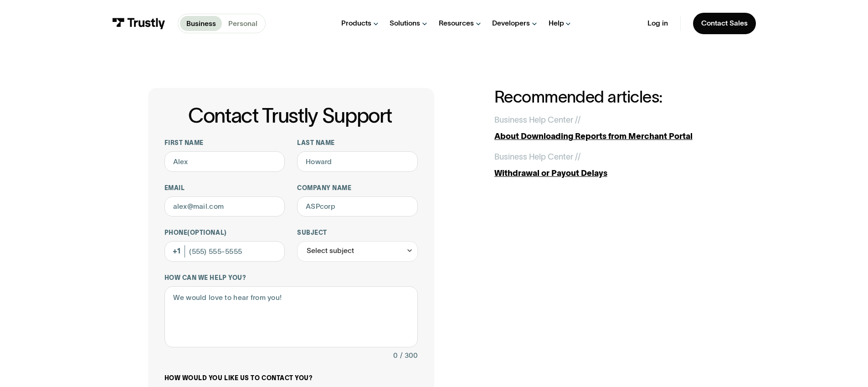 Image resolution: width=868 pixels, height=387 pixels. Describe the element at coordinates (557, 23) in the screenshot. I see `div: Help` at that location.